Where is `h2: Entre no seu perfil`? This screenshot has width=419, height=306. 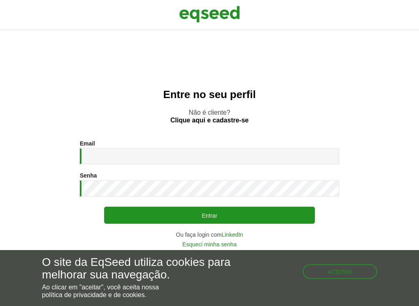 h2: Entre no seu perfil is located at coordinates (209, 94).